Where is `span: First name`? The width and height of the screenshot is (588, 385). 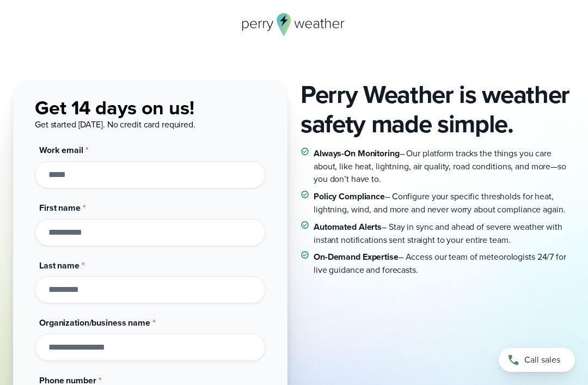 span: First name is located at coordinates (60, 208).